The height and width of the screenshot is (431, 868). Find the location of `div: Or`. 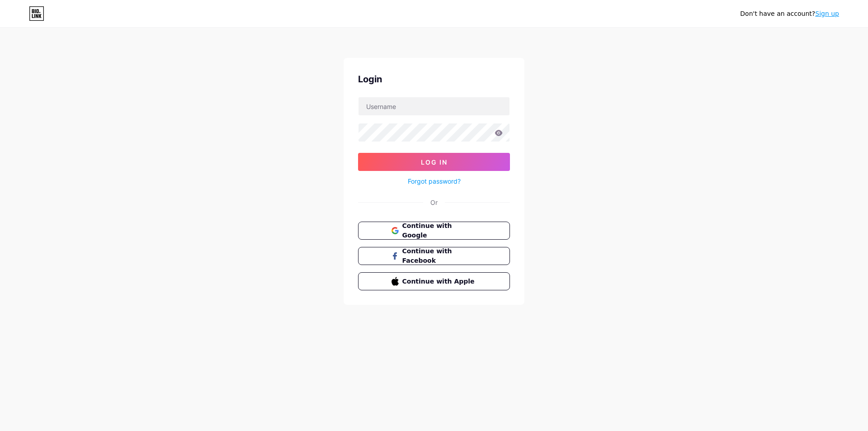

div: Or is located at coordinates (434, 202).